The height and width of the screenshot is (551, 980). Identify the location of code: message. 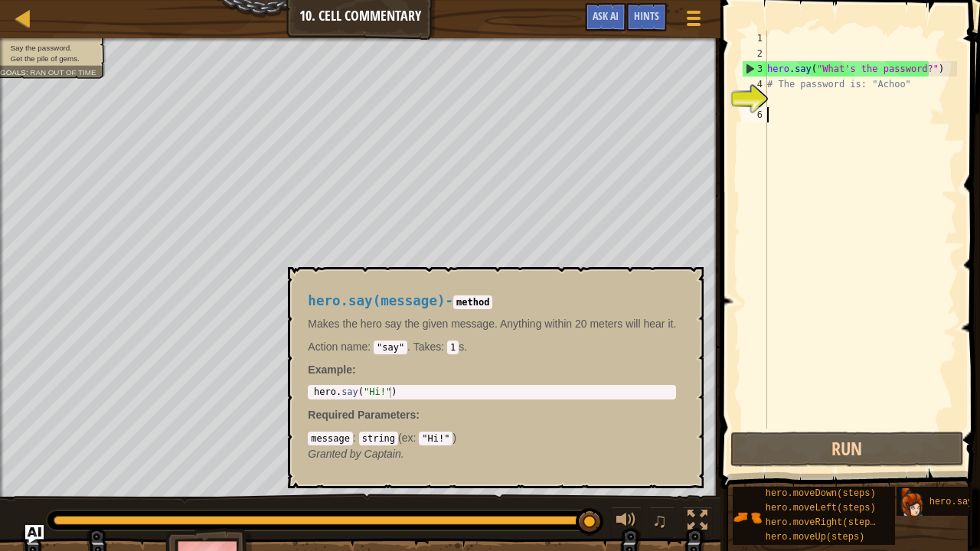
(330, 438).